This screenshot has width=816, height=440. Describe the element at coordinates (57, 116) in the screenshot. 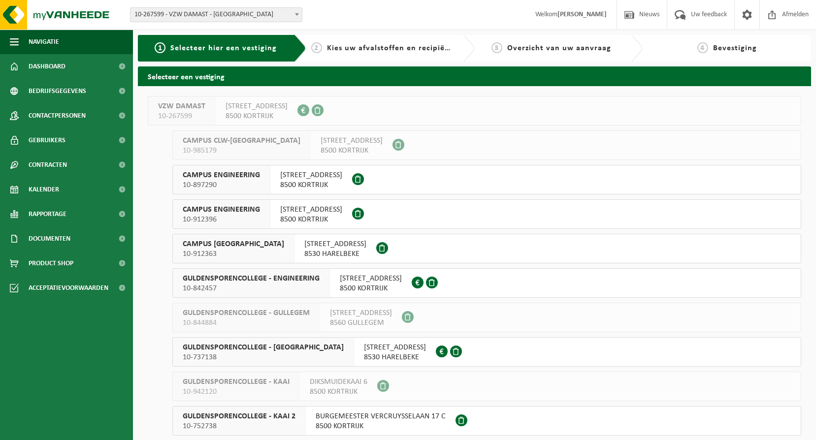

I see `span: Contactpersonen` at that location.